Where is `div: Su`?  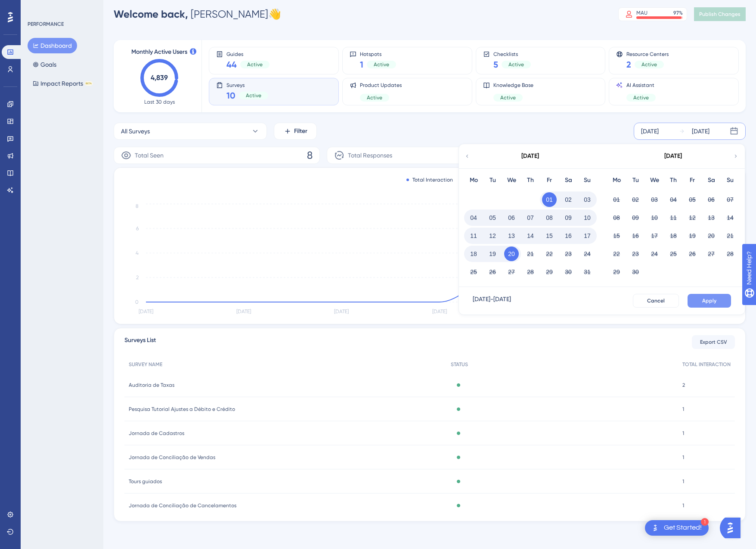 div: Su is located at coordinates (730, 180).